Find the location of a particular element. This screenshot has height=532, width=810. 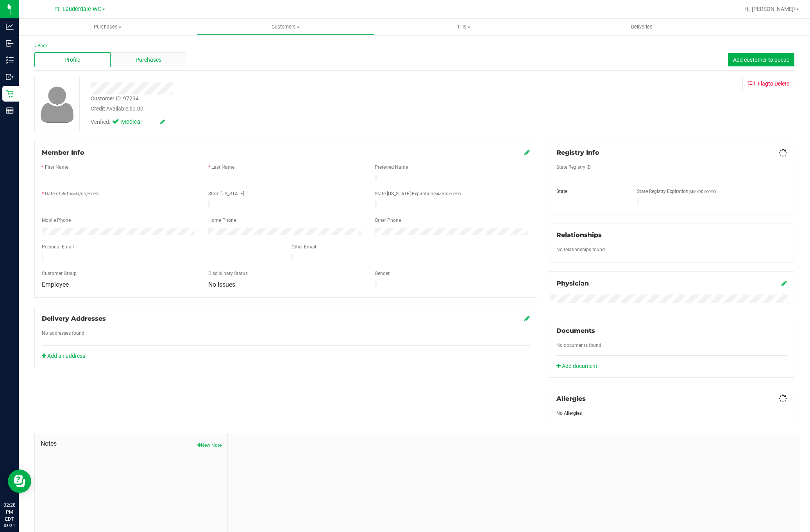

inline-svg: Inbound is located at coordinates (9, 43).